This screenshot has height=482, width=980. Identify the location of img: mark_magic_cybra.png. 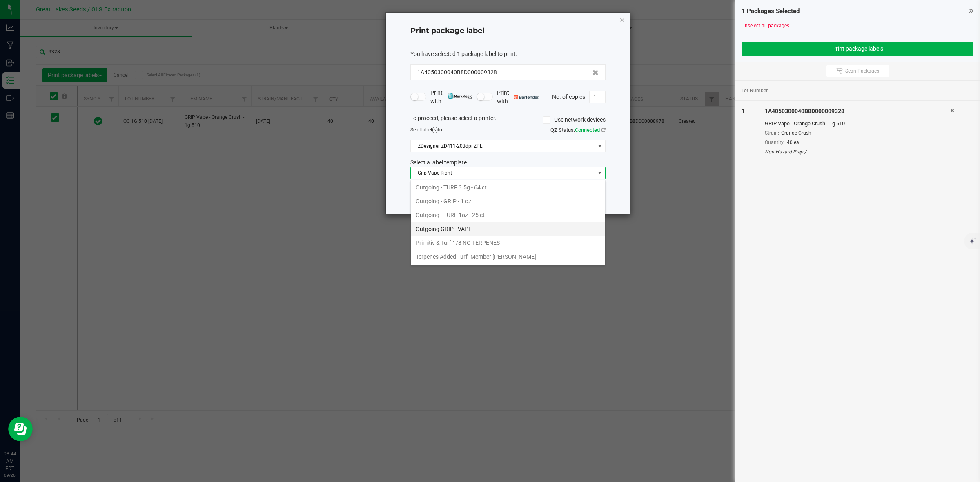
(459, 96).